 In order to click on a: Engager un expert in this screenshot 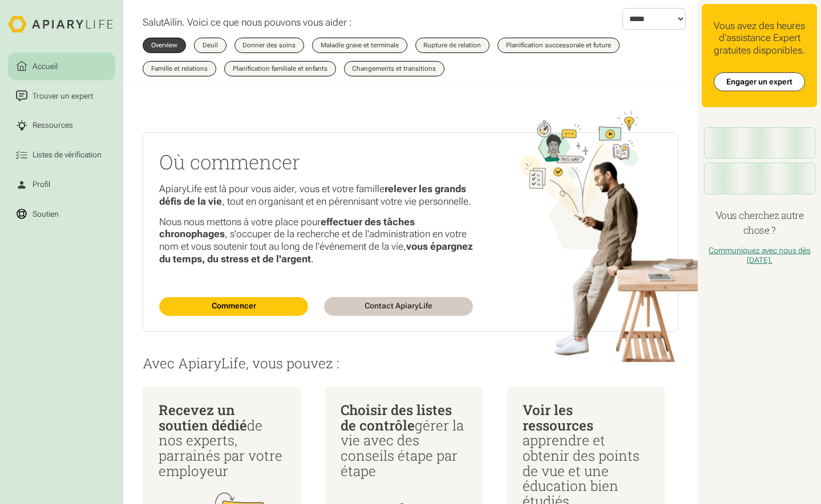, I will do `click(759, 82)`.